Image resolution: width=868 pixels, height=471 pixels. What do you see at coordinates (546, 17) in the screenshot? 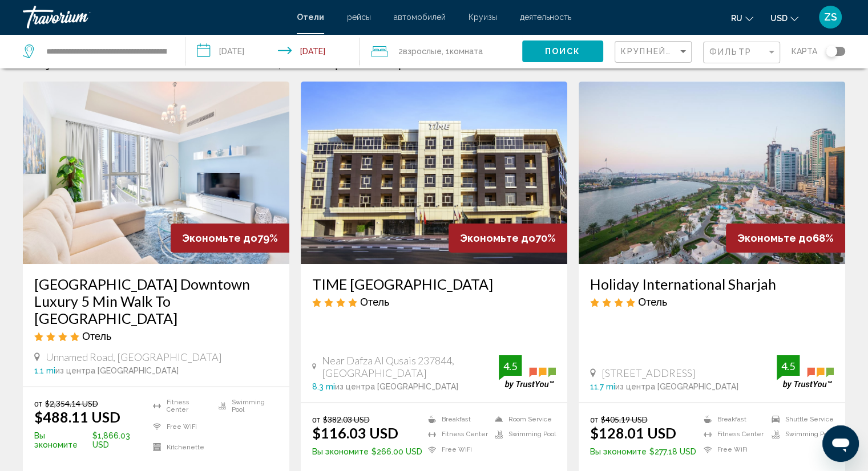
I see `a: деятельность` at bounding box center [546, 17].